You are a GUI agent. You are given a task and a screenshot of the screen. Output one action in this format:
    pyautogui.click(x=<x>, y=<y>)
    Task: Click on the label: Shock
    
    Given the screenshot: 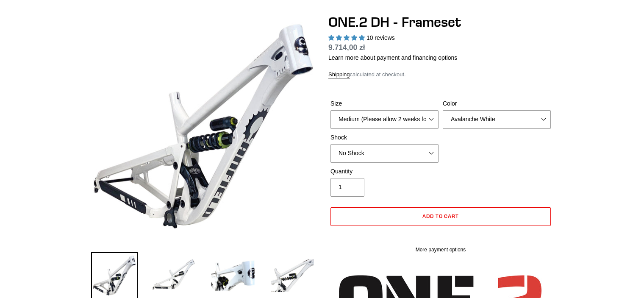 What is the action you would take?
    pyautogui.click(x=384, y=137)
    